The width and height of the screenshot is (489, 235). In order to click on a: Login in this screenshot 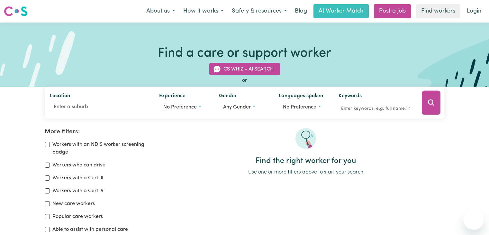, I will do `click(474, 11)`.